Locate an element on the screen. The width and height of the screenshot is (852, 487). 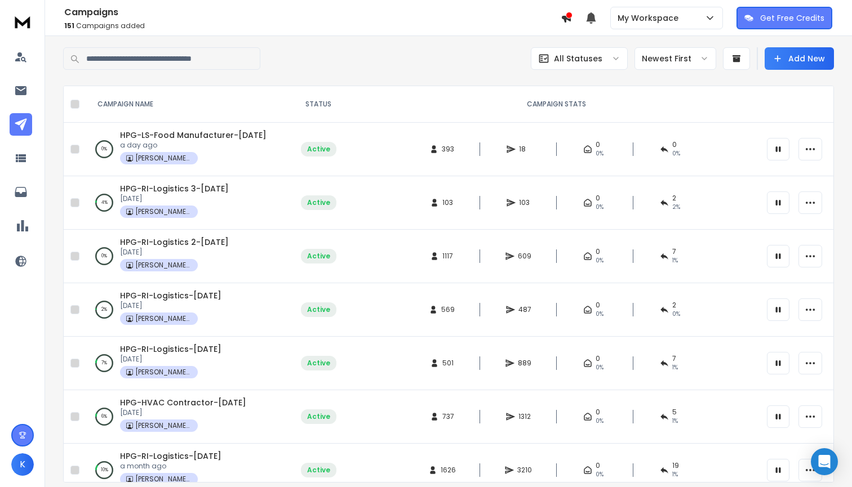
span: 487 is located at coordinates (525, 310).